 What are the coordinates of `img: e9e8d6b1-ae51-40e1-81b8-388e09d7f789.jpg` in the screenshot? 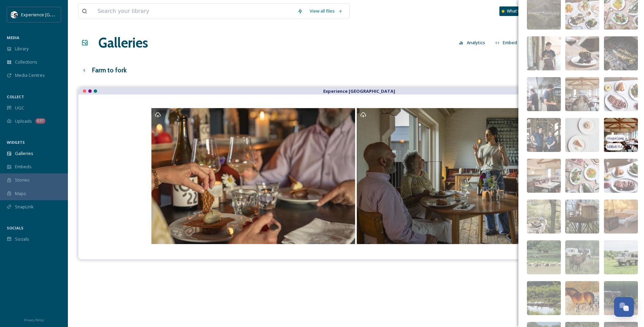 It's located at (582, 257).